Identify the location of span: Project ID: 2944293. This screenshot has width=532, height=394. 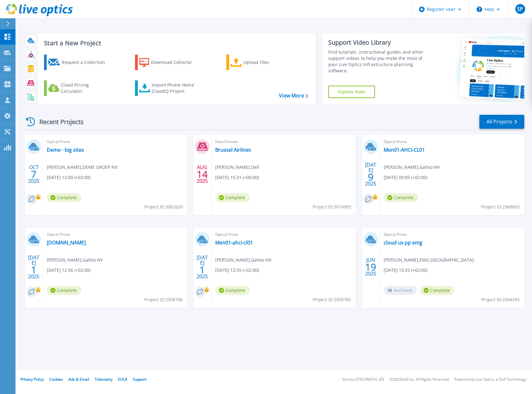
(501, 300).